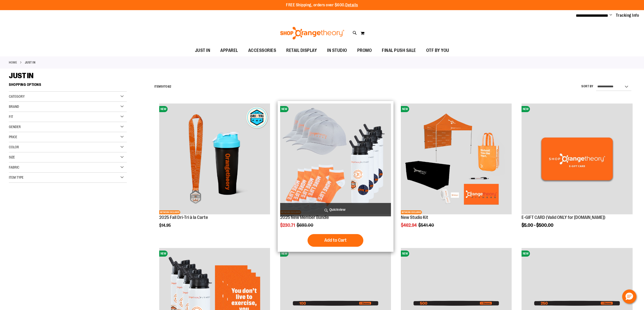 This screenshot has width=644, height=310. I want to click on a: E-GIFT CARD (Valid ONLY for ShopOrangetheory.com)NEW, so click(577, 159).